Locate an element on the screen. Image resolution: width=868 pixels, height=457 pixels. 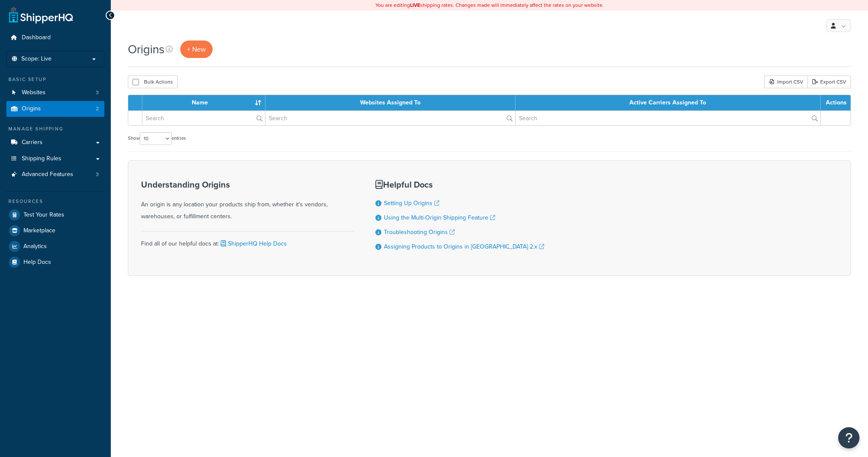
div: Find all of our helpful docs at: is located at coordinates (248, 240).